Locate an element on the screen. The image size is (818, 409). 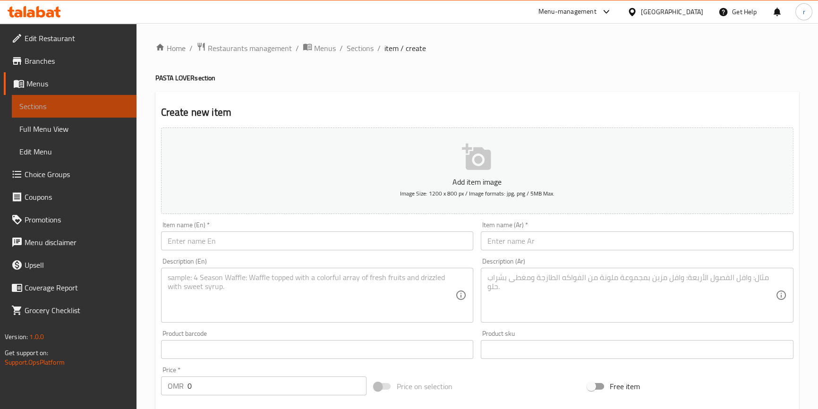
button: Add item imageImage Size: 1200 x 800 px / Image formats: jpg, png / 5MB Max. is located at coordinates (477, 171).